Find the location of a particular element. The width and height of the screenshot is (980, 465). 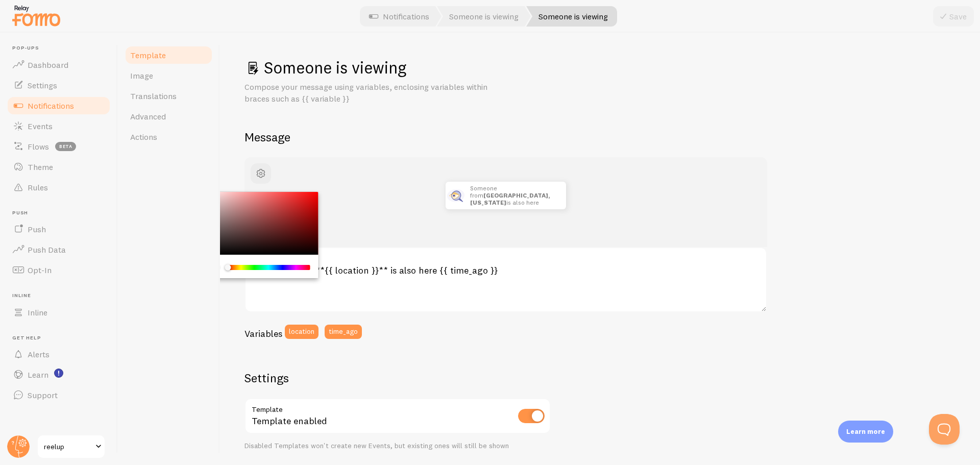

p: Compose your message using variables, enclosing variables within braces such as {{ variable }} is located at coordinates (367, 93).